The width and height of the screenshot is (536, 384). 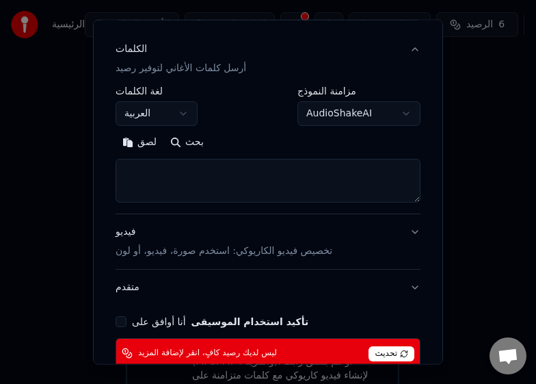 I want to click on button: بحث, so click(x=187, y=142).